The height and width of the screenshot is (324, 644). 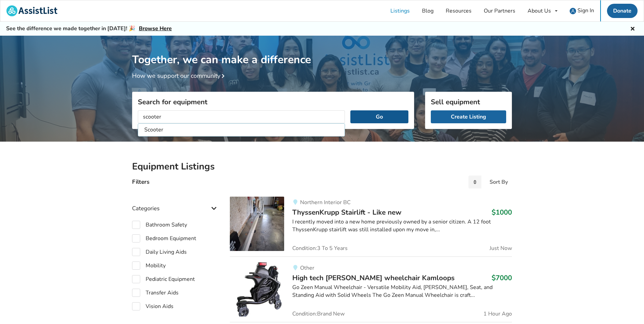 I want to click on span: Just Now, so click(x=501, y=248).